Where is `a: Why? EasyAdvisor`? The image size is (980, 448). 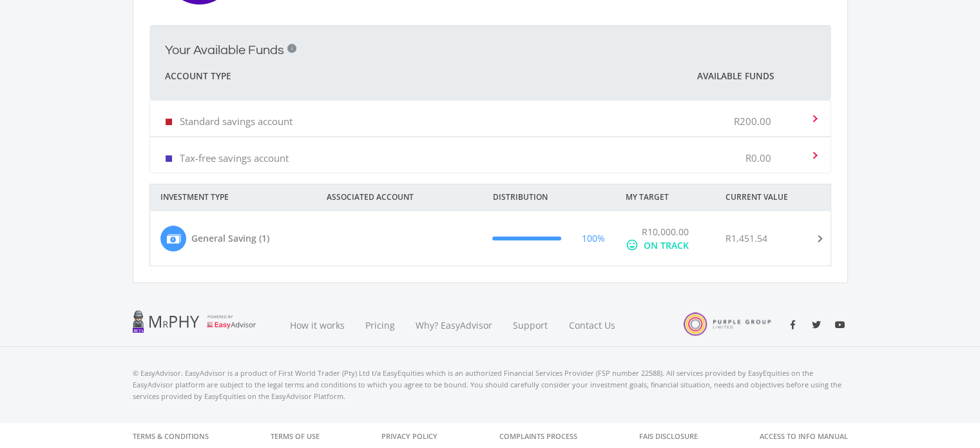
a: Why? EasyAdvisor is located at coordinates (454, 325).